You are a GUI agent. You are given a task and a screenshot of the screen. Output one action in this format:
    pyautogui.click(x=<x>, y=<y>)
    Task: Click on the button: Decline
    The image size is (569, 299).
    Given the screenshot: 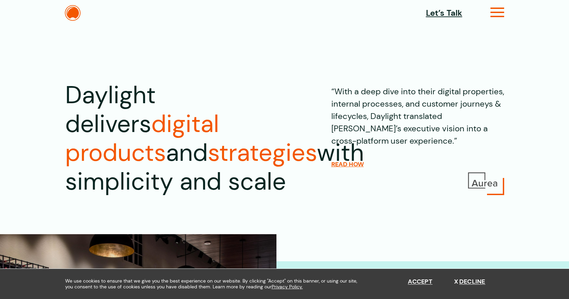 What is the action you would take?
    pyautogui.click(x=470, y=282)
    